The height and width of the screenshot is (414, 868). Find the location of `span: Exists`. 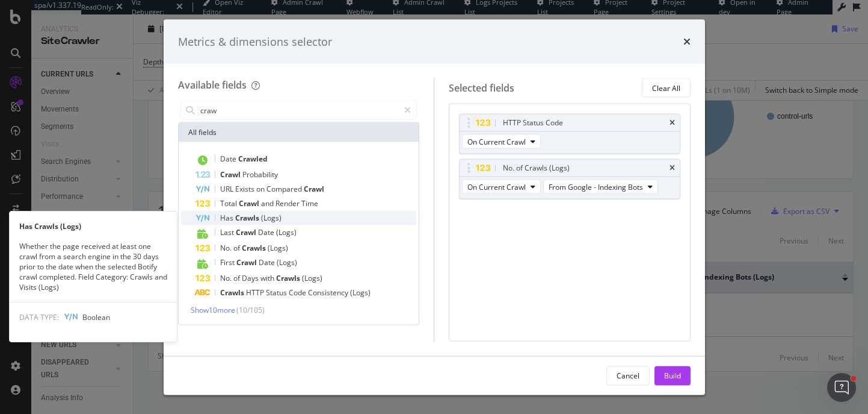

span: Exists is located at coordinates (246, 189).